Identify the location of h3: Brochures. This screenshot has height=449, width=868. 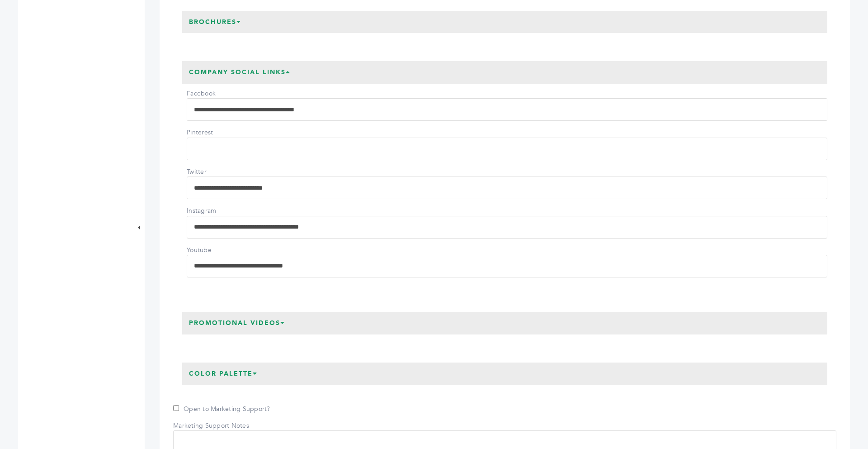
(215, 22).